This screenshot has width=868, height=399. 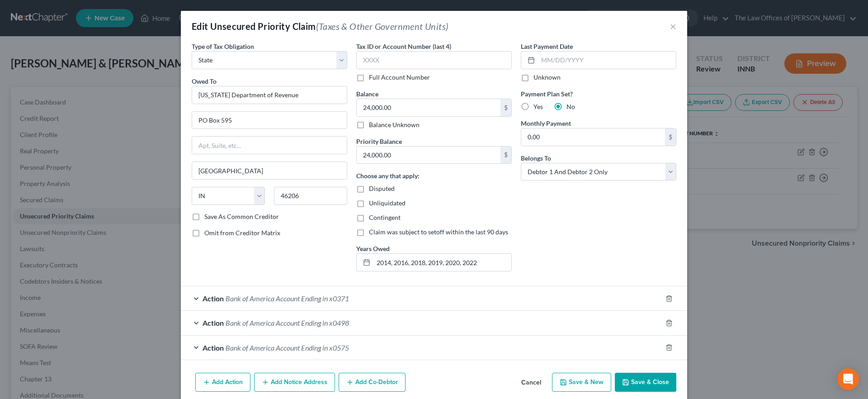 I want to click on label: Balance Unknown, so click(x=394, y=125).